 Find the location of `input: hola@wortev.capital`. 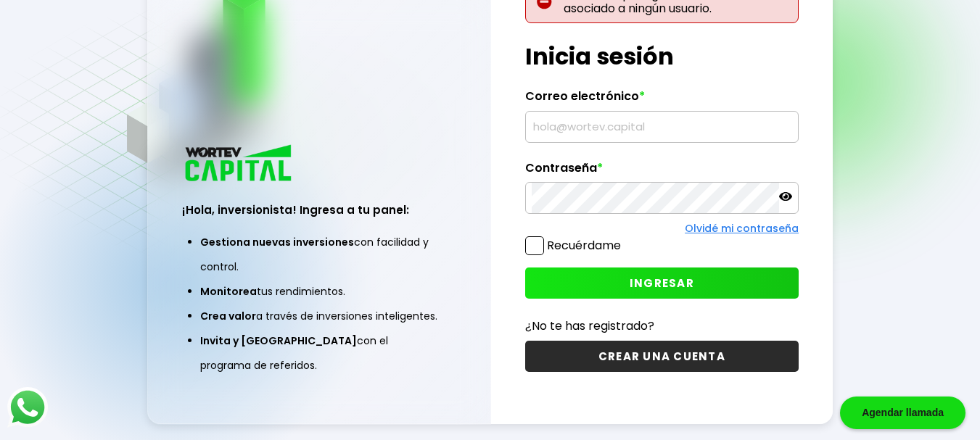

input: hola@wortev.capital is located at coordinates (662, 126).